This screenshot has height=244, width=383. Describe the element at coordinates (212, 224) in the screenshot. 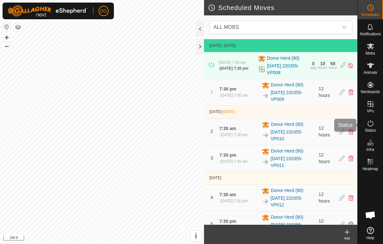

I see `span: 5` at that location.